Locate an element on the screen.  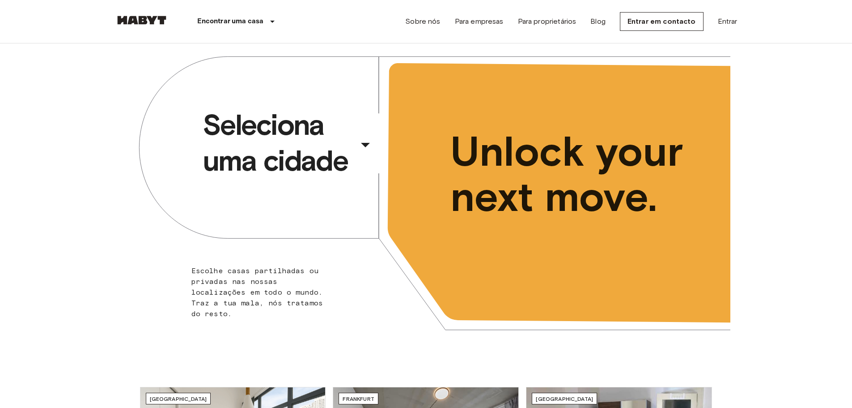
a: Para empresas is located at coordinates (479, 21).